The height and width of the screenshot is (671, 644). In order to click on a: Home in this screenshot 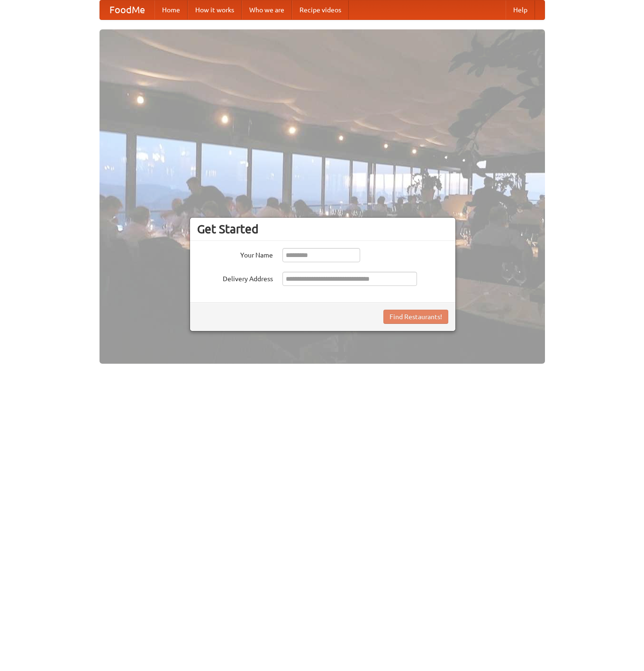, I will do `click(171, 10)`.